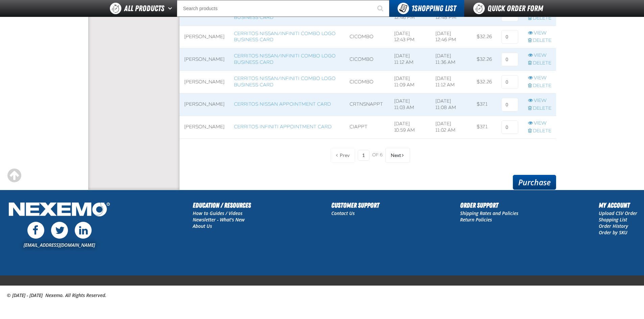 Image resolution: width=644 pixels, height=319 pixels. Describe the element at coordinates (202, 226) in the screenshot. I see `a: About Us` at that location.